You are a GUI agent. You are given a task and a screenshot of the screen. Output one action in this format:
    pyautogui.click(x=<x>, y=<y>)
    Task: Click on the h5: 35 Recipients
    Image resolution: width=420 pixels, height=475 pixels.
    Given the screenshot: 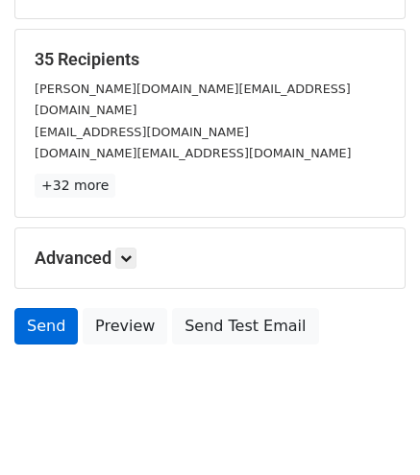 What is the action you would take?
    pyautogui.click(x=209, y=60)
    